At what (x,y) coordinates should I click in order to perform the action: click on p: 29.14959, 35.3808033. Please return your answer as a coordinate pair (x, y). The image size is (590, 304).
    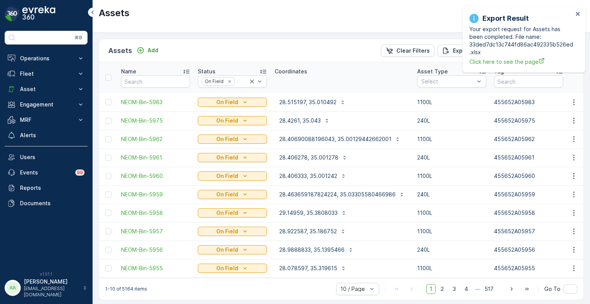
    Looking at the image, I should click on (309, 213).